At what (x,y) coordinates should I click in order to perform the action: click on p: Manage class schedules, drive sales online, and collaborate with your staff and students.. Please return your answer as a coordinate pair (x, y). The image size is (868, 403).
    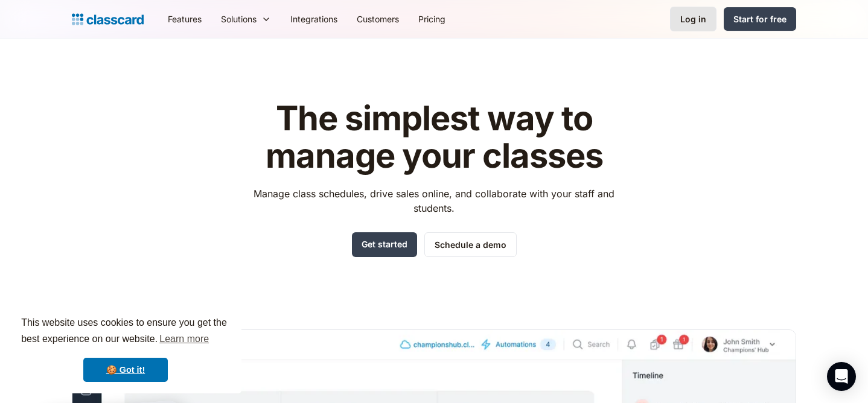
    Looking at the image, I should click on (434, 201).